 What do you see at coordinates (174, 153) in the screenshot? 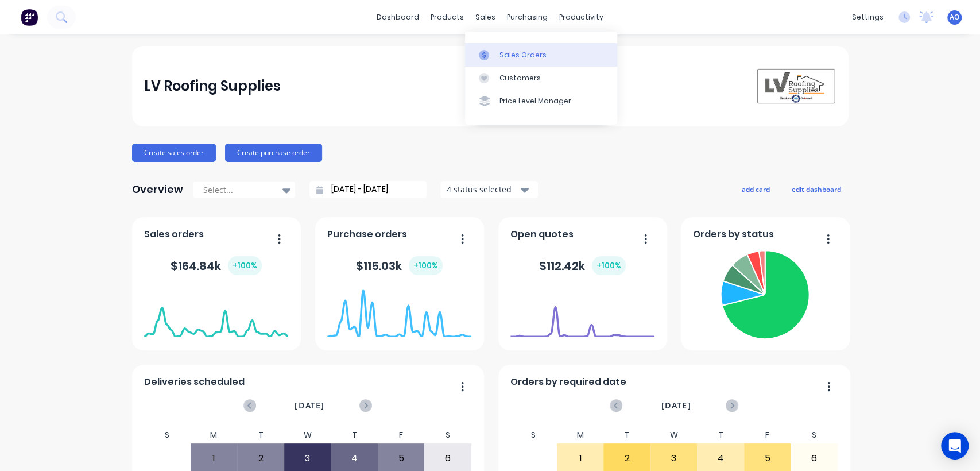
I see `button: Create sales order` at bounding box center [174, 153].